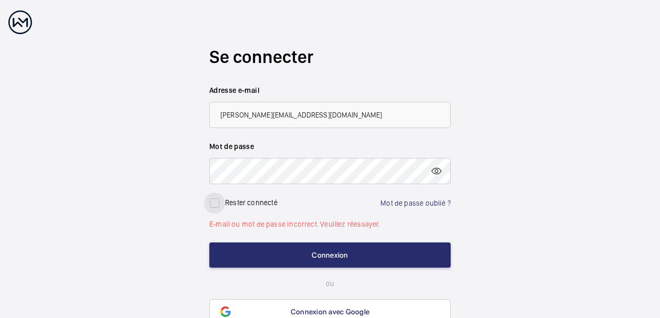 This screenshot has height=318, width=660. I want to click on a: Mot de passe oublié ?, so click(415, 203).